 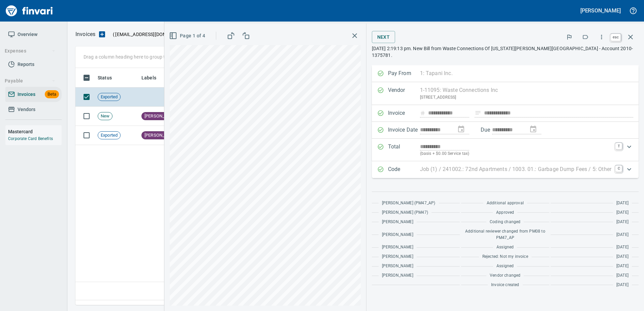 What do you see at coordinates (505, 276) in the screenshot?
I see `span: Vendor changed` at bounding box center [505, 276].